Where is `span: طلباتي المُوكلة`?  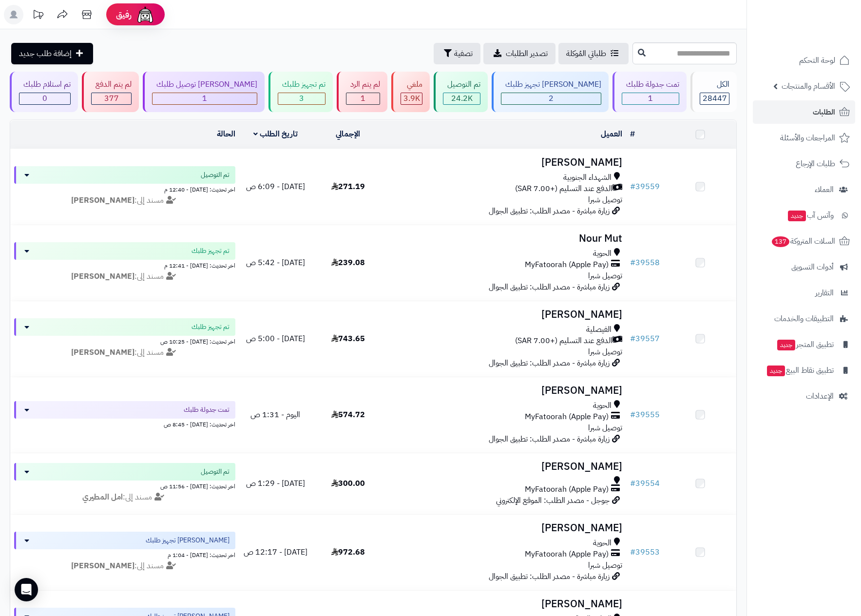
span: طلباتي المُوكلة is located at coordinates (586, 53).